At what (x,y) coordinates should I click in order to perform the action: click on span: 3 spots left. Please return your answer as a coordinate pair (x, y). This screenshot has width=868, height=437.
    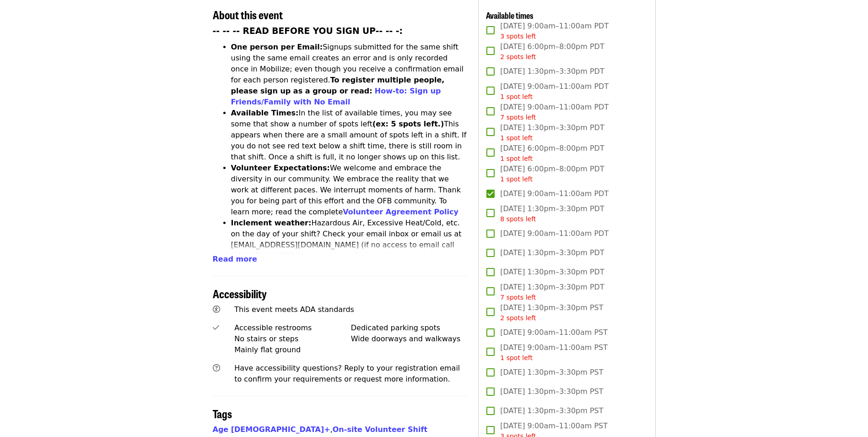
    Looking at the image, I should click on (518, 36).